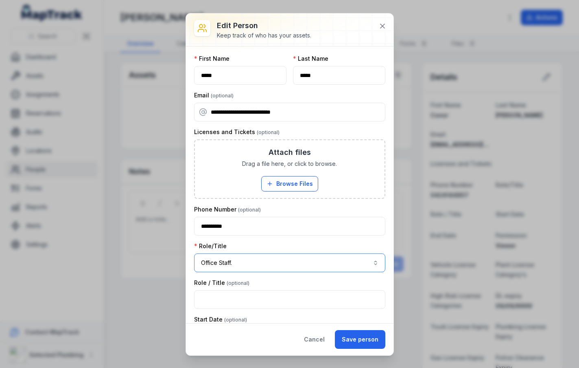 The height and width of the screenshot is (368, 579). I want to click on label: Licenses and Tickets, so click(237, 132).